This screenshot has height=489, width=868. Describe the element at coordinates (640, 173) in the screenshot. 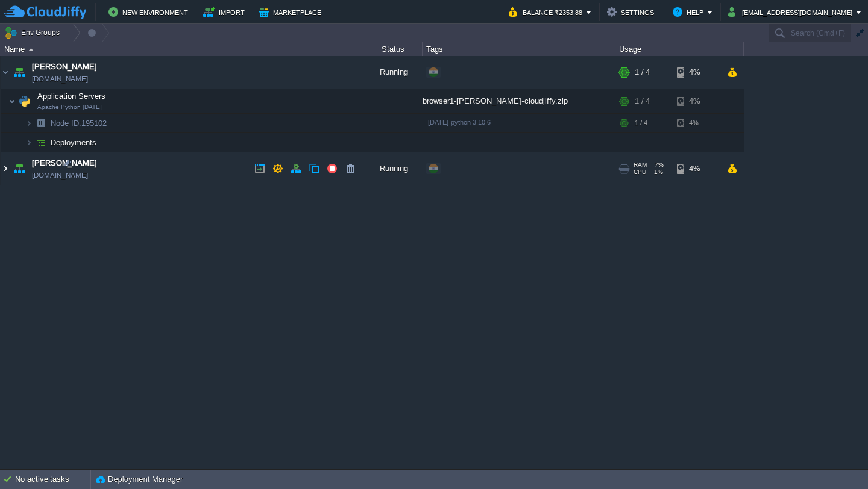

I see `span: CPU` at that location.